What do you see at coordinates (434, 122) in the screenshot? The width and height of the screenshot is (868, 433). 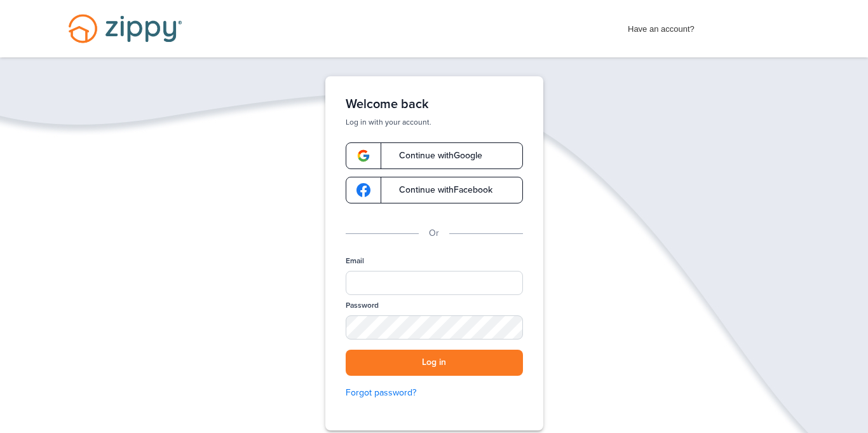 I see `p: Log in with your account.` at bounding box center [434, 122].